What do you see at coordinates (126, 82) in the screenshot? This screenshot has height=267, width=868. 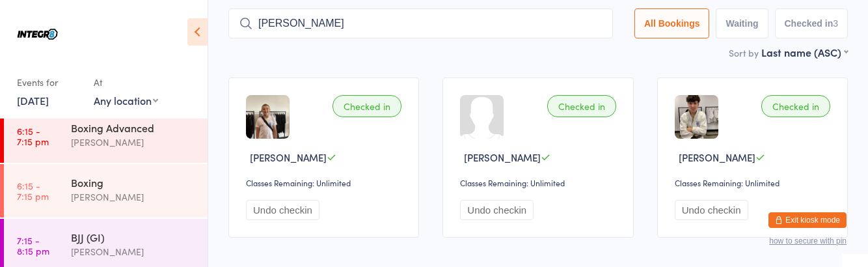 I see `div: At` at bounding box center [126, 82].